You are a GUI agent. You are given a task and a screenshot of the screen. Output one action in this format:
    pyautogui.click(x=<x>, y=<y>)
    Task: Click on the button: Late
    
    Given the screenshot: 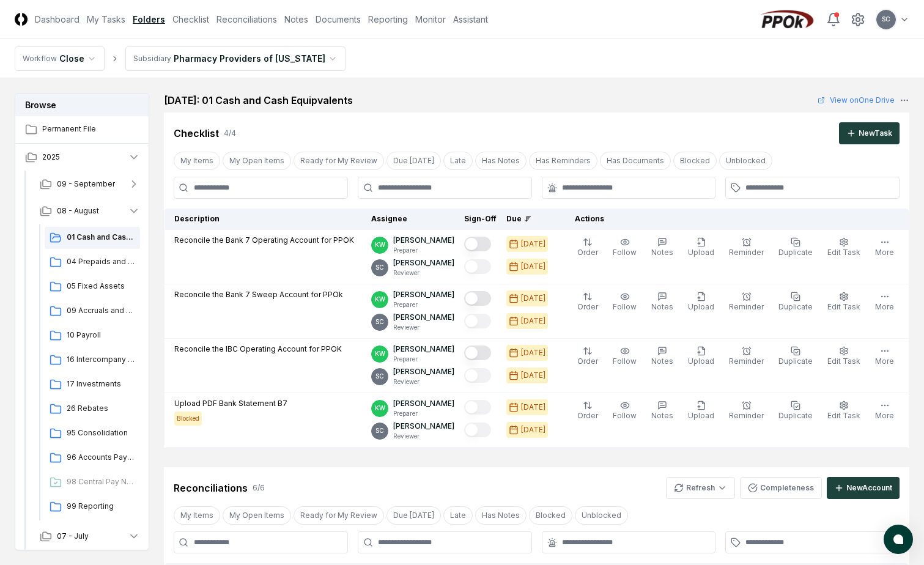 What is the action you would take?
    pyautogui.click(x=458, y=516)
    